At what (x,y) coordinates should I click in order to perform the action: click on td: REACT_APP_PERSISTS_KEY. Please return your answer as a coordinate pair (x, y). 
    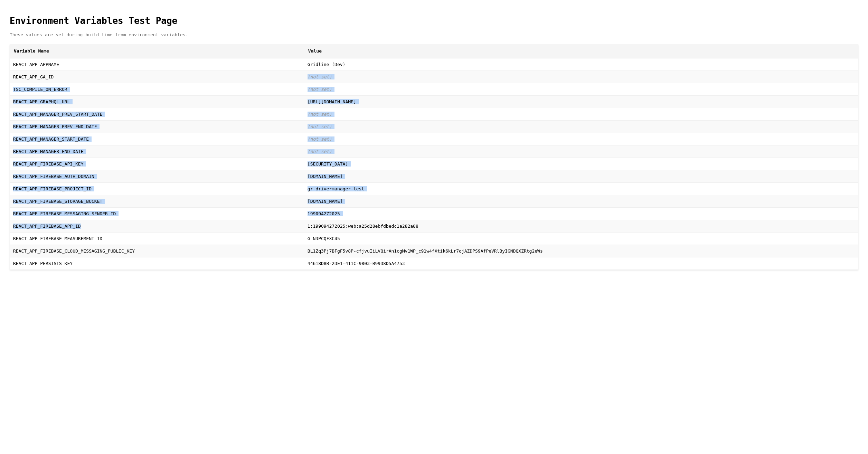
    Looking at the image, I should click on (157, 263).